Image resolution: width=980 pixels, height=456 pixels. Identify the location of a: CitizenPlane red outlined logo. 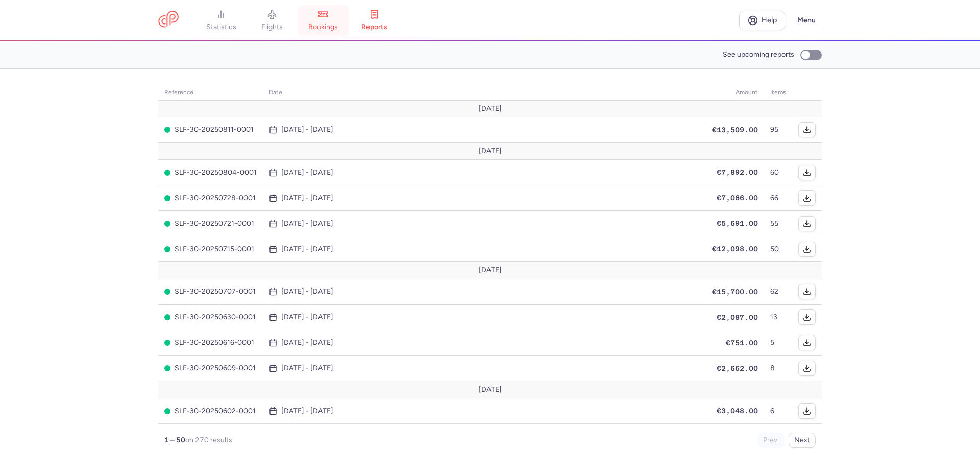
(168, 20).